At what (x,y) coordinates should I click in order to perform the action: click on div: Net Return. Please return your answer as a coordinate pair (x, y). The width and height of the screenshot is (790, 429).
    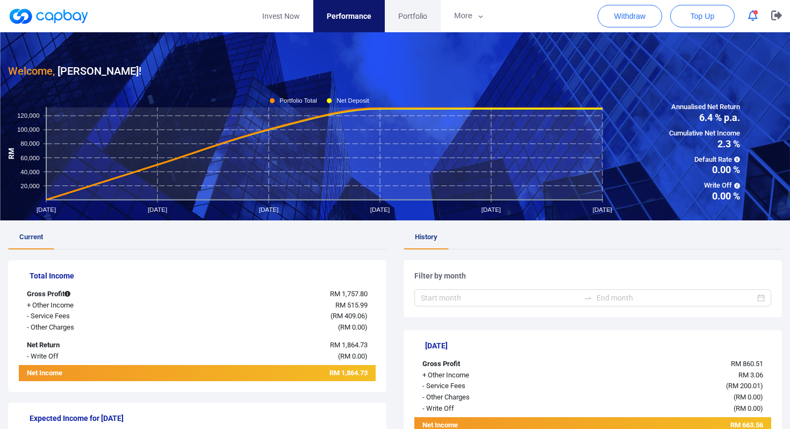
    Looking at the image, I should click on (93, 345).